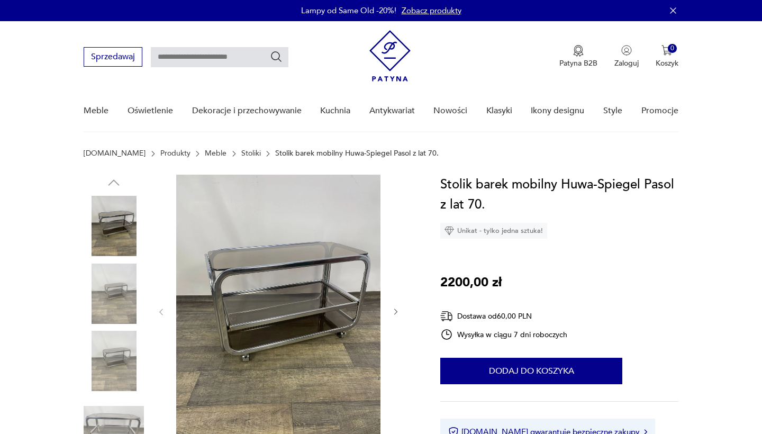 Image resolution: width=762 pixels, height=434 pixels. What do you see at coordinates (431, 11) in the screenshot?
I see `a: Zobacz produkty` at bounding box center [431, 11].